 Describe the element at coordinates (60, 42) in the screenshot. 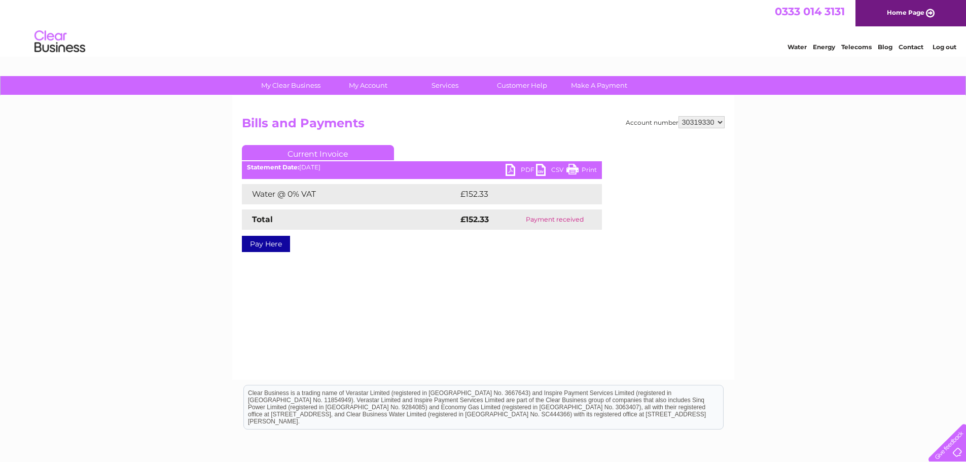

I see `img: logo.png` at that location.